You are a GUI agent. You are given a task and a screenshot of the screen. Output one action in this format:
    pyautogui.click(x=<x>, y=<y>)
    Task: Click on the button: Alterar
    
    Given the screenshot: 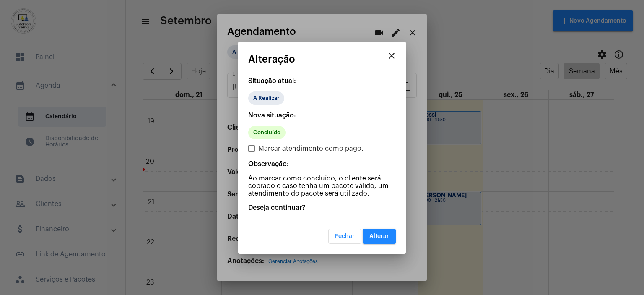 What is the action you would take?
    pyautogui.click(x=379, y=237)
    